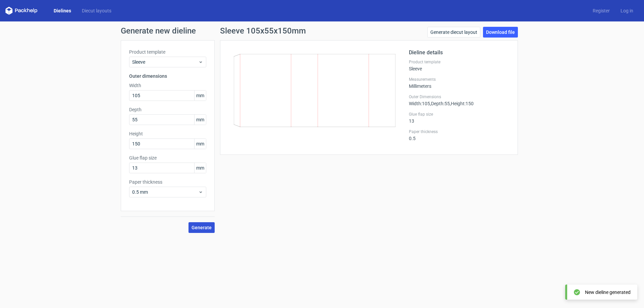 The height and width of the screenshot is (308, 644). What do you see at coordinates (459, 135) in the screenshot?
I see `div: 0.5` at bounding box center [459, 135].